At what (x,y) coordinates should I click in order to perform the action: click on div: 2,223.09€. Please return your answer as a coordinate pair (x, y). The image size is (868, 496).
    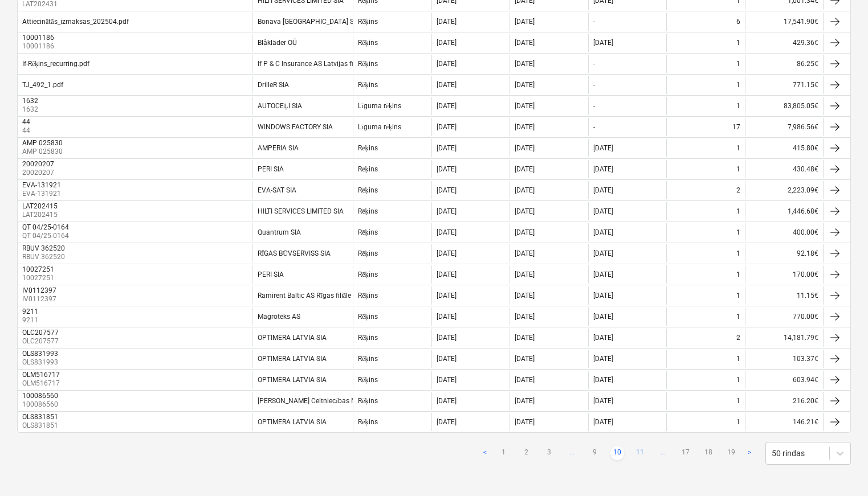
    Looking at the image, I should click on (784, 190).